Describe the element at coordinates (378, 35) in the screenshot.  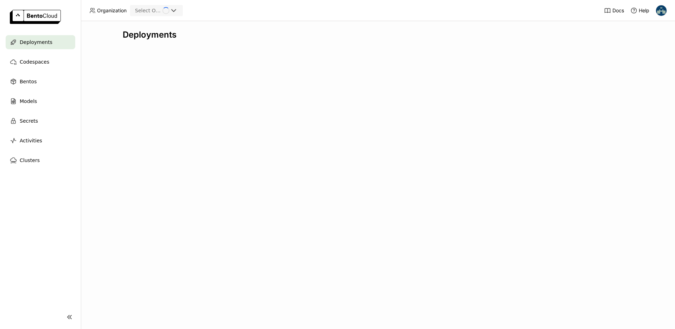
I see `div: Deployments` at that location.